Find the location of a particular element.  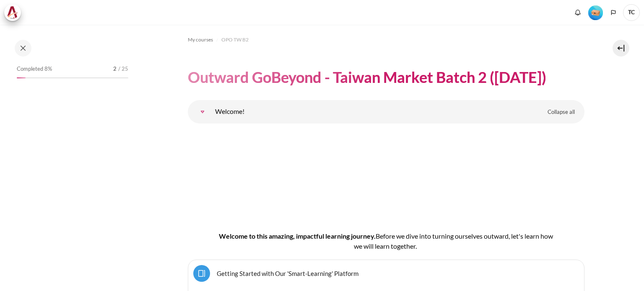

a: Getting Started with Our 'Smart-Learning' Platform is located at coordinates (288, 273).